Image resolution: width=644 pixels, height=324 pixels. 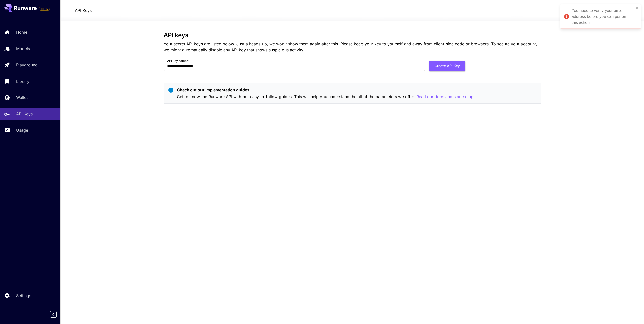 What do you see at coordinates (325, 97) in the screenshot?
I see `p: Get to know the Runware API with our easy-to-follow guides. This will help you understand the all...` at bounding box center [325, 97].